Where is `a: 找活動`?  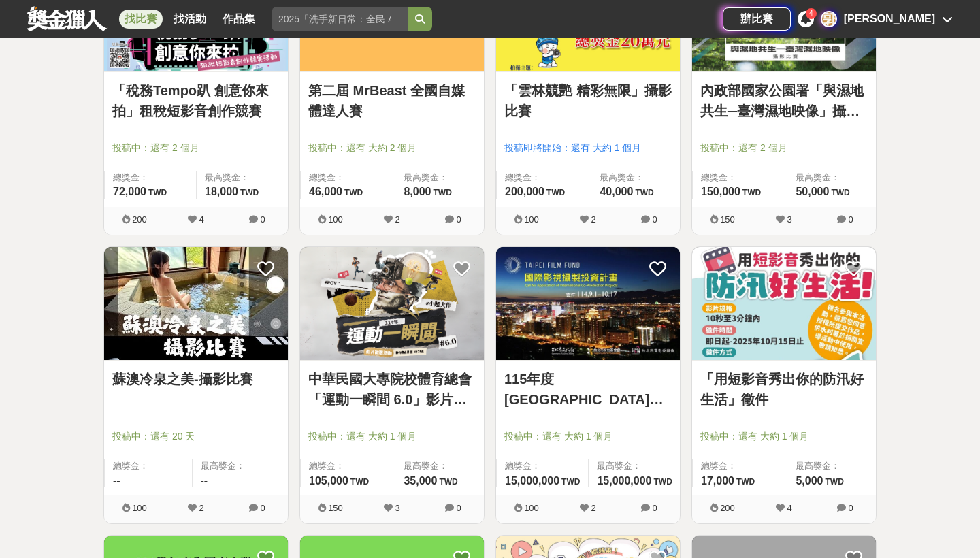
a: 找活動 is located at coordinates (190, 19).